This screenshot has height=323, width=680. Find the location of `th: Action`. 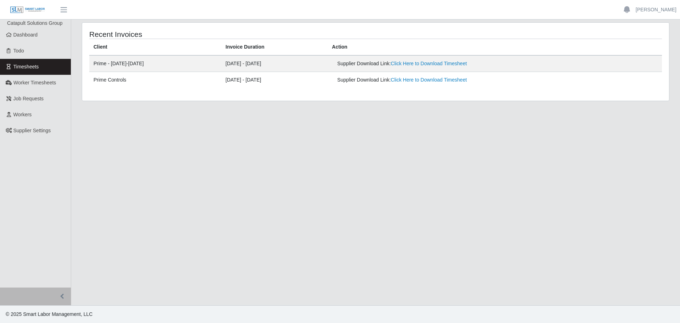

th: Action is located at coordinates (495, 47).